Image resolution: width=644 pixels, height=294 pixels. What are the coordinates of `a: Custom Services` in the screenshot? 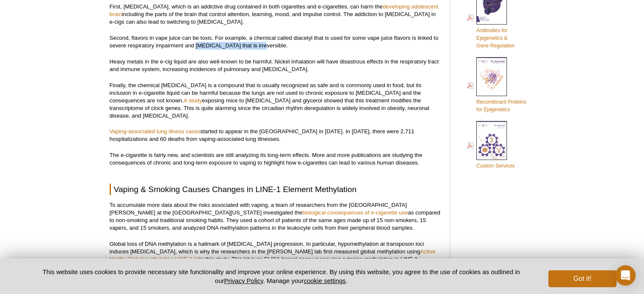 It's located at (490, 145).